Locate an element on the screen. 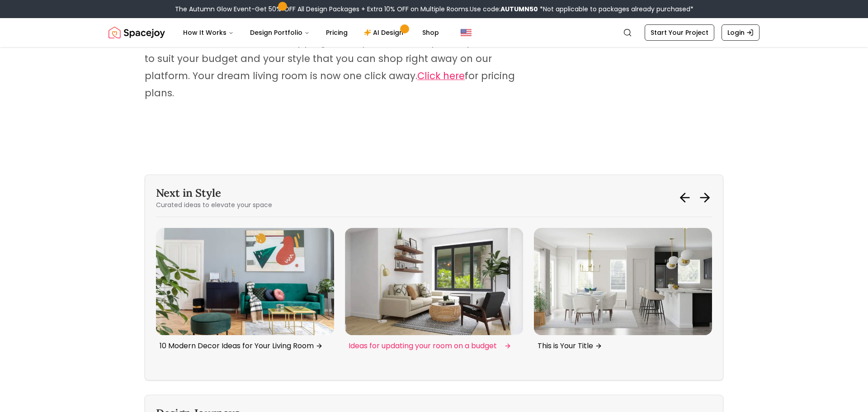 This screenshot has width=868, height=412. a: Spacejoy is located at coordinates (137, 32).